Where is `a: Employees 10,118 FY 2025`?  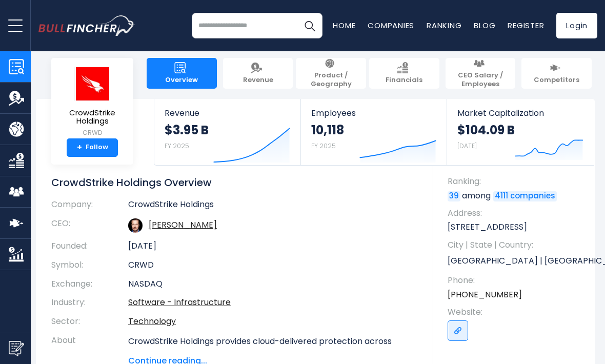 a: Employees 10,118 FY 2025 is located at coordinates (374, 132).